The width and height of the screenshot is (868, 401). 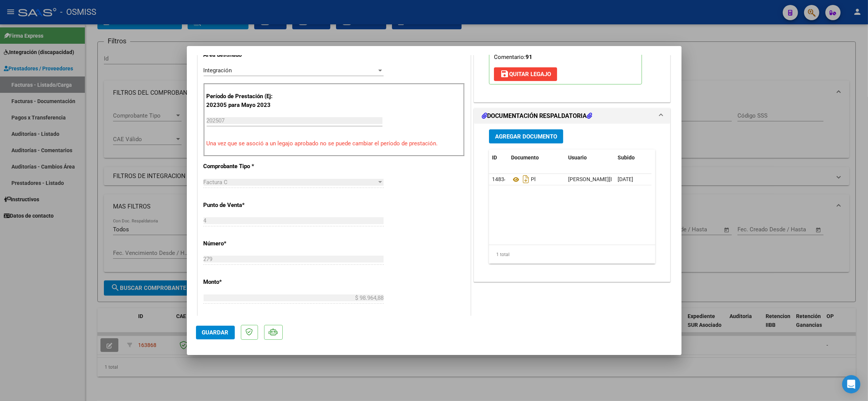 What do you see at coordinates (513, 57) in the screenshot?
I see `span: Comentario:` at bounding box center [513, 57].